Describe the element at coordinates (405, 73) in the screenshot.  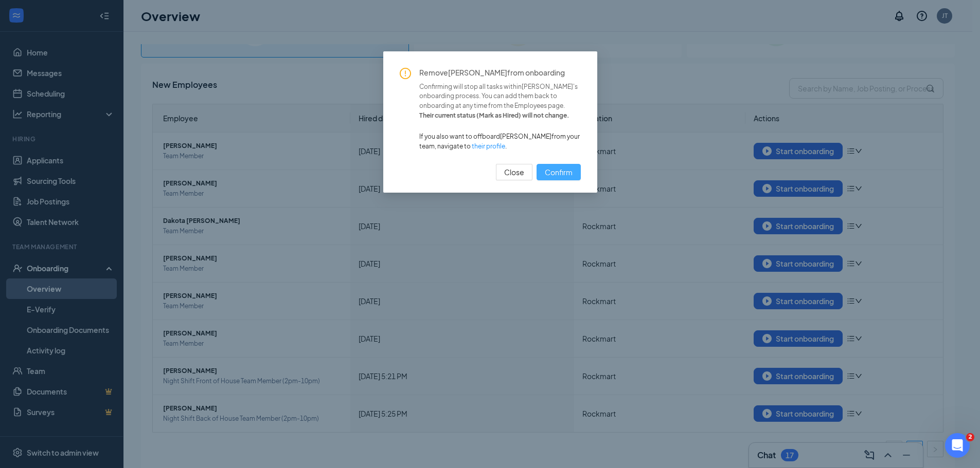
I see `span: exclamation-circle` at that location.